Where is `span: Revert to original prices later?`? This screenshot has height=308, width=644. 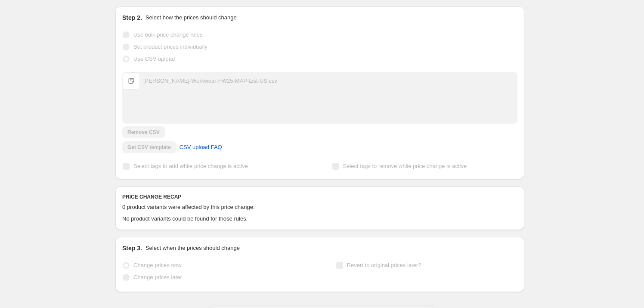
span: Revert to original prices later? is located at coordinates (384, 265).